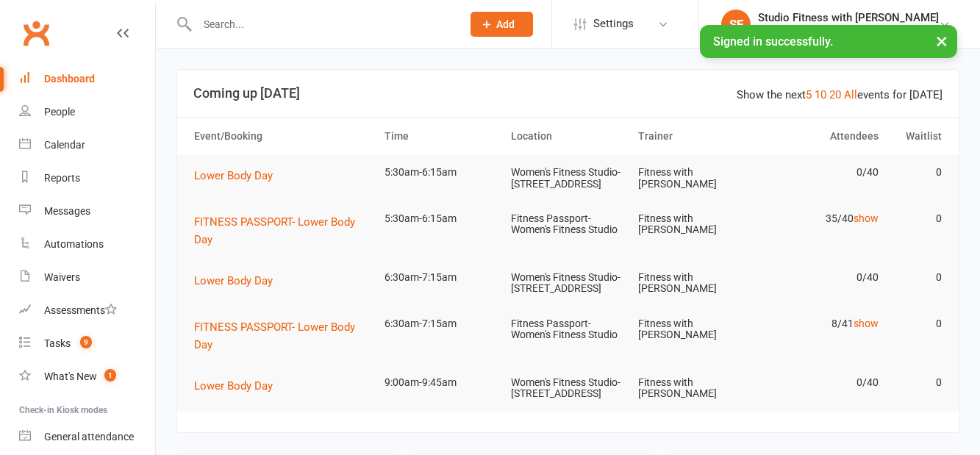 The image size is (980, 455). I want to click on a: Automations, so click(87, 244).